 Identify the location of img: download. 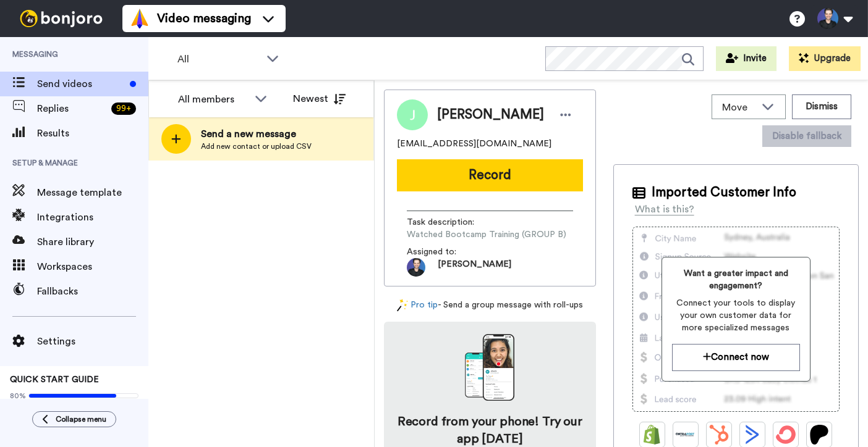
(490, 367).